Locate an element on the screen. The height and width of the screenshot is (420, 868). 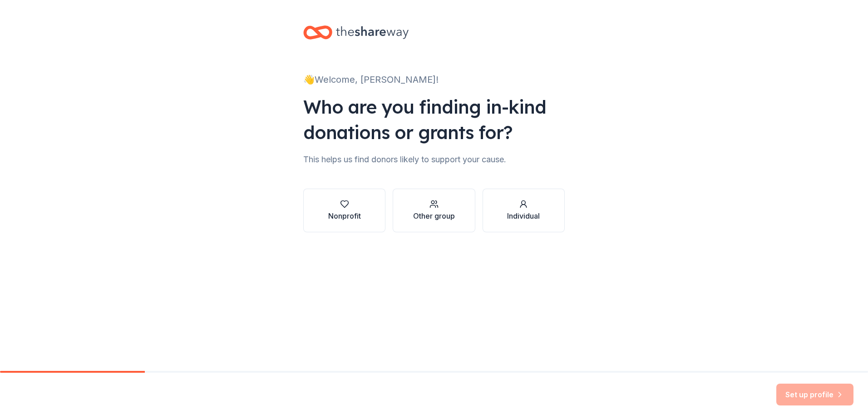
div: Other group is located at coordinates (434, 216).